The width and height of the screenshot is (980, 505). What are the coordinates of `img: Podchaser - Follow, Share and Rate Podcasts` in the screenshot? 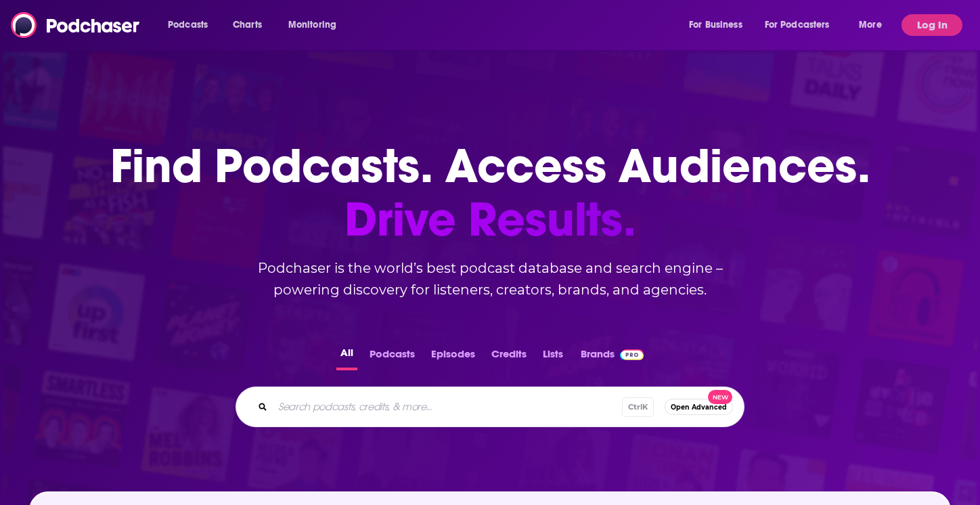 It's located at (76, 25).